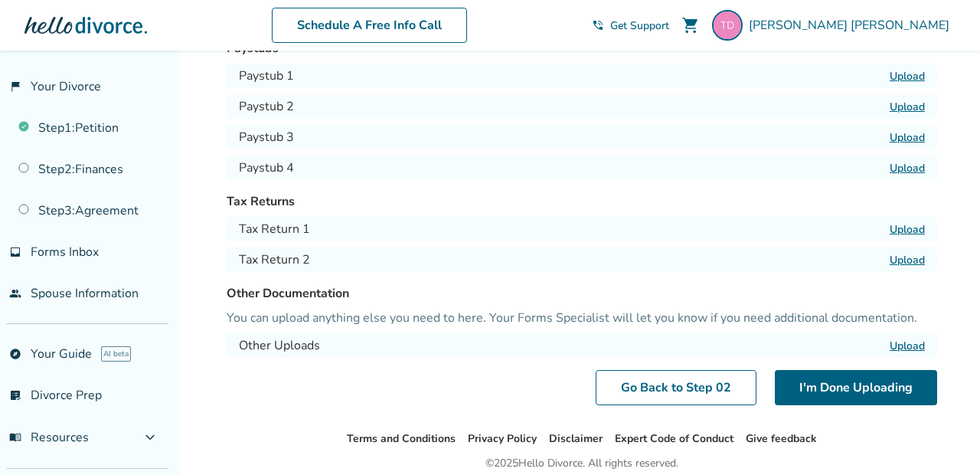 The width and height of the screenshot is (980, 475). Describe the element at coordinates (674, 439) in the screenshot. I see `a: Expert Code of Conduct` at that location.